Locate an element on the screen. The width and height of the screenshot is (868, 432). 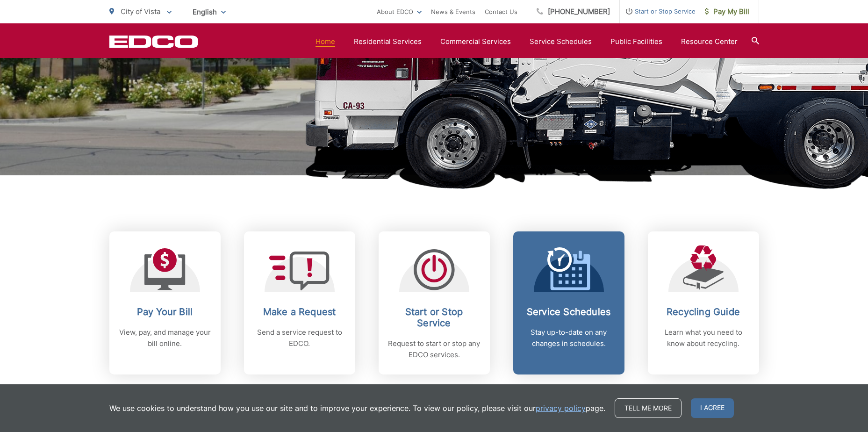
a: Resource Center is located at coordinates (709, 42).